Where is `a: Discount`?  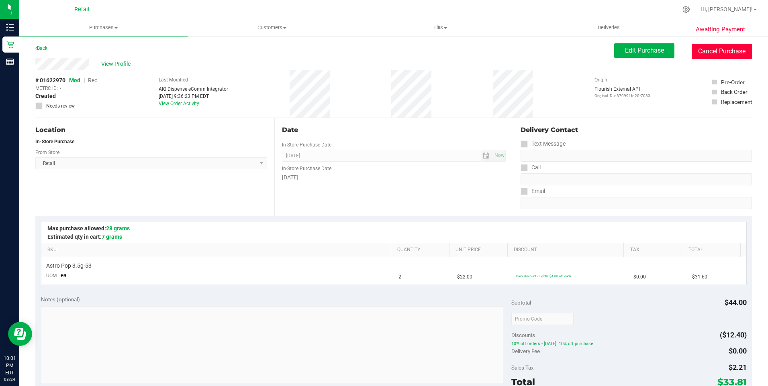 a: Discount is located at coordinates (567, 250).